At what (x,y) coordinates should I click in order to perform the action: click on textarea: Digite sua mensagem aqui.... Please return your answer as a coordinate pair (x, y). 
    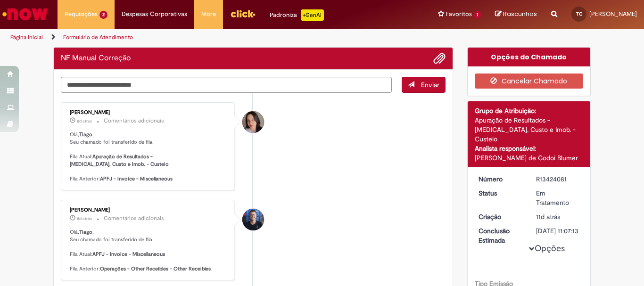
    Looking at the image, I should click on (226, 85).